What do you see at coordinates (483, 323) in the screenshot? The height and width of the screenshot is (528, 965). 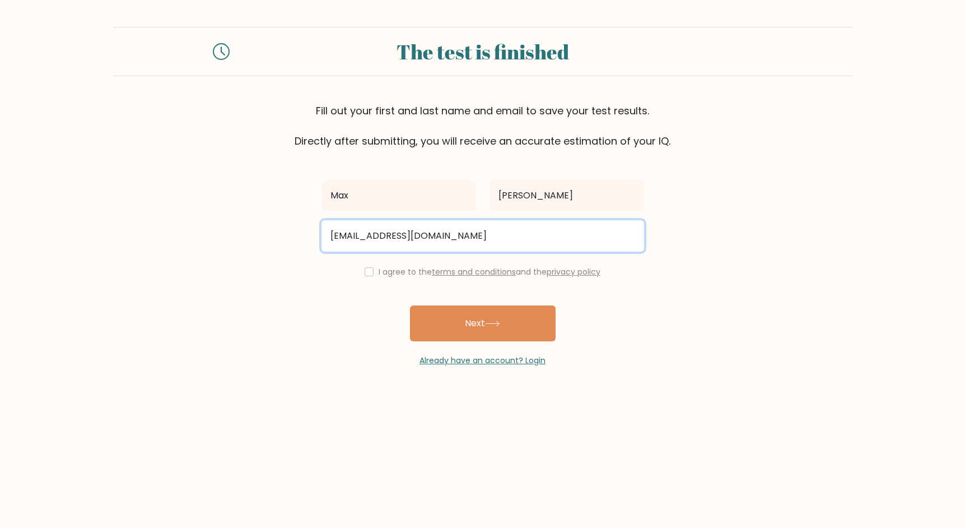 I see `button: Next` at bounding box center [483, 323].